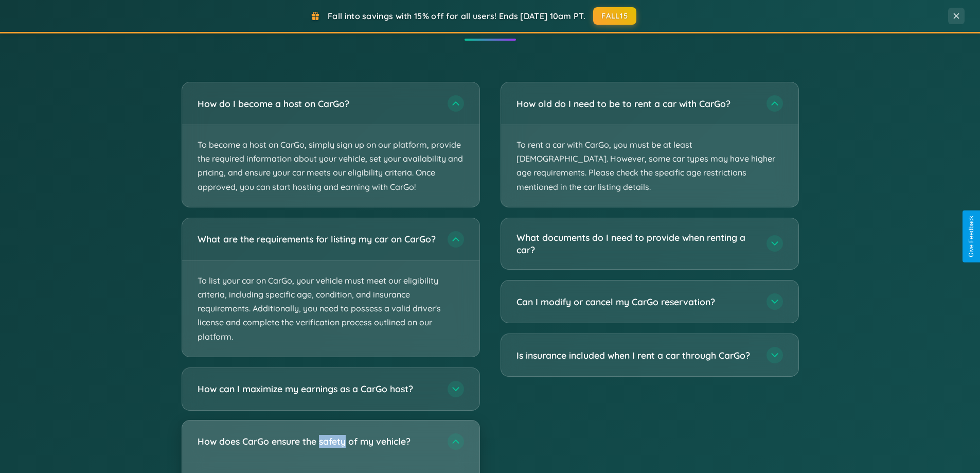 The image size is (980, 473). Describe the element at coordinates (971, 236) in the screenshot. I see `div: Give Feedback` at that location.